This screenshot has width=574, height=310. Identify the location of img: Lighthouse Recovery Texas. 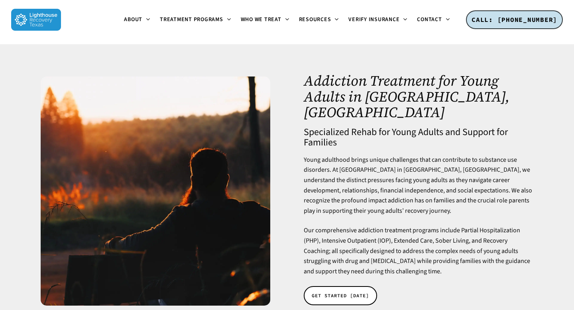
(36, 20).